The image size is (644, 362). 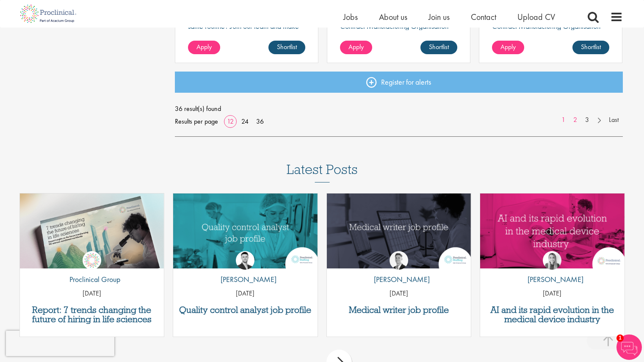 I want to click on h3: AI and its rapid evolution in the medical device industry, so click(x=552, y=315).